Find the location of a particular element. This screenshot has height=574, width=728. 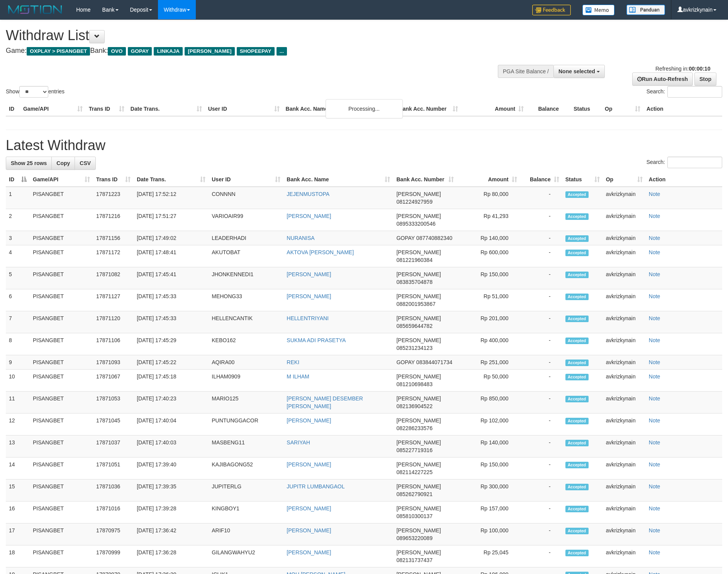

th: Bank Acc. Name: activate to sort column ascending is located at coordinates (338, 179).